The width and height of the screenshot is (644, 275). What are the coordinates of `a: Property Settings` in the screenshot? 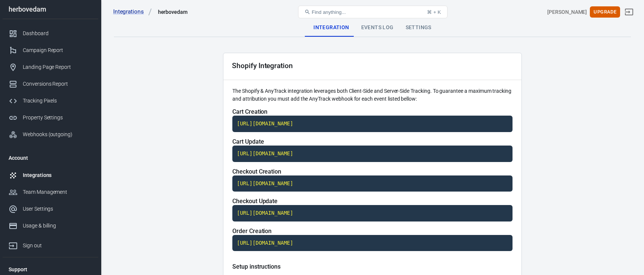 It's located at (51, 117).